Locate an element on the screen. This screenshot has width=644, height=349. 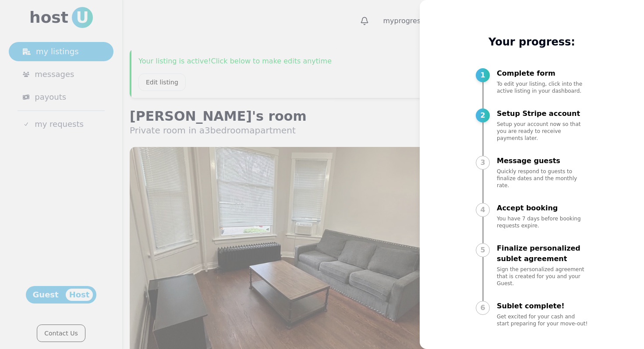
div: 2 is located at coordinates (483, 116).